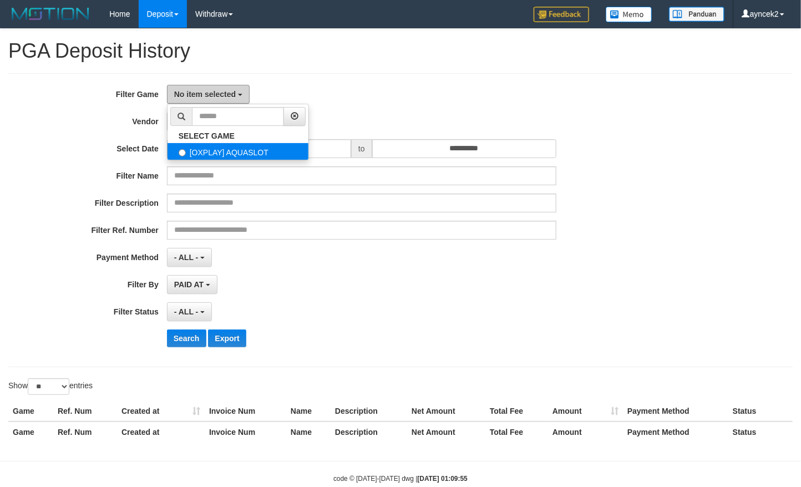 The width and height of the screenshot is (801, 487). Describe the element at coordinates (629, 14) in the screenshot. I see `img: Button%20Memo.svg` at that location.